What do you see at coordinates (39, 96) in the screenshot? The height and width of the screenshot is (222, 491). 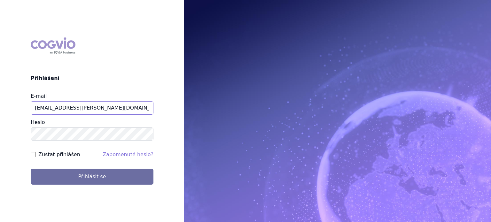 I see `label: E-mail` at bounding box center [39, 96].